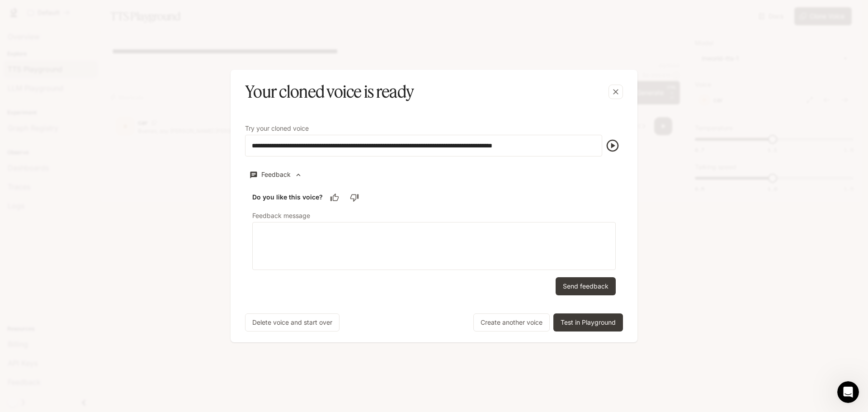  Describe the element at coordinates (329, 92) in the screenshot. I see `h5: Your cloned voice is ready` at that location.